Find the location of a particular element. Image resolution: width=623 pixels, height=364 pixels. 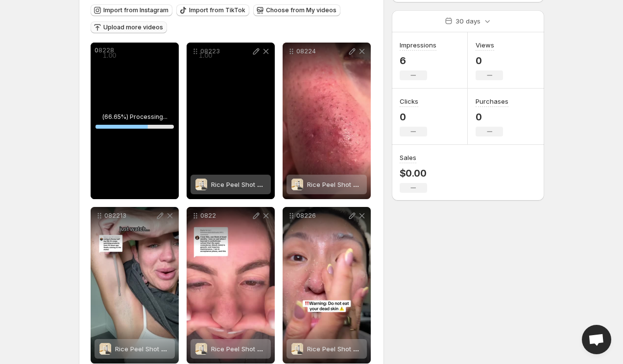

div: 082213Rice Peel Shot Ampoule™Rice Peel Shot Ampoule™ is located at coordinates (134, 285).